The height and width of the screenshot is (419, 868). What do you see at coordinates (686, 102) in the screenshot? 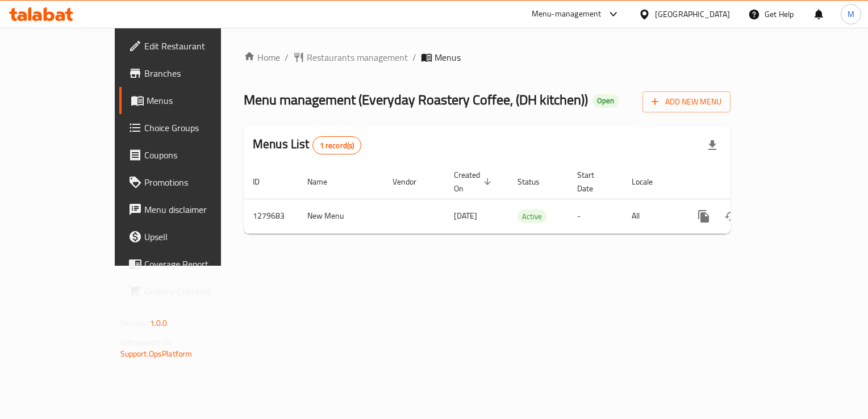
I see `span: Add New Menu` at bounding box center [686, 102].